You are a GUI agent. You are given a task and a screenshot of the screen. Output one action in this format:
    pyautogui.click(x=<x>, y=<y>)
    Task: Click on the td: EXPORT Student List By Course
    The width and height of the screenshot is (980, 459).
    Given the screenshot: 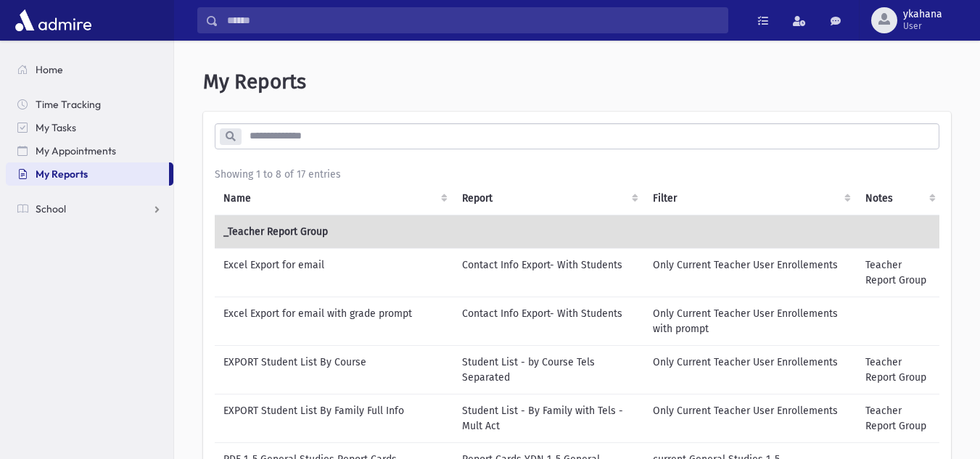 What is the action you would take?
    pyautogui.click(x=333, y=370)
    